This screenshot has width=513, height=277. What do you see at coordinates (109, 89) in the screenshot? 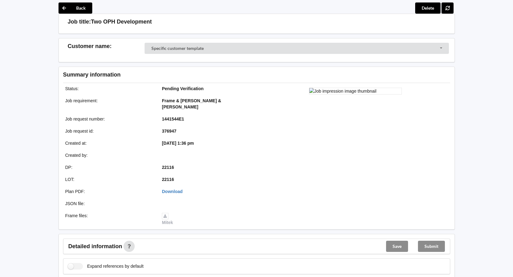
I see `div: Status :` at bounding box center [109, 89].